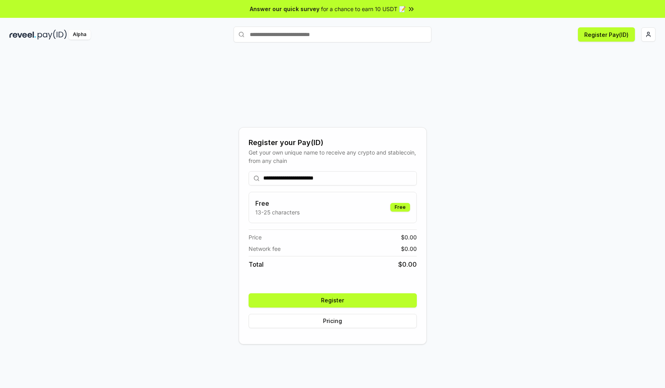 The width and height of the screenshot is (665, 388). What do you see at coordinates (333, 321) in the screenshot?
I see `button: Pricing` at bounding box center [333, 321].